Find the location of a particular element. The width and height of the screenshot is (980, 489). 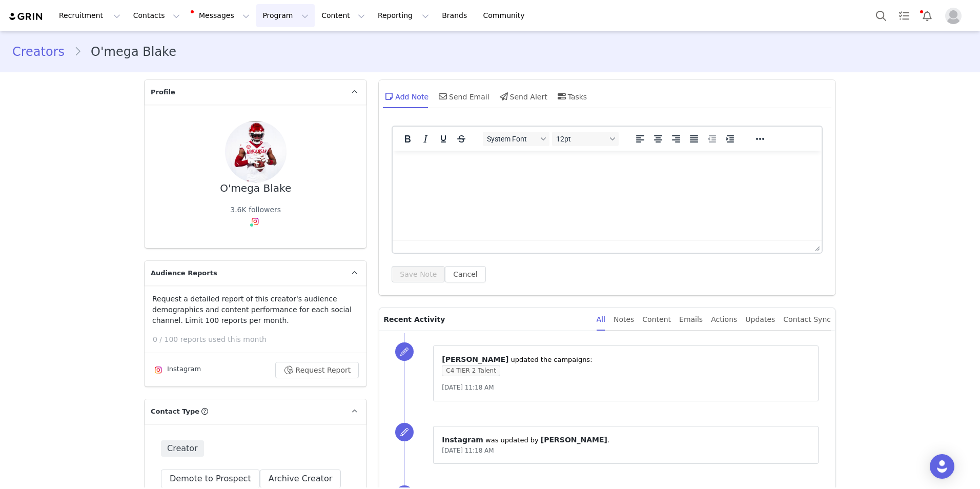

button: Notifications is located at coordinates (927, 15).